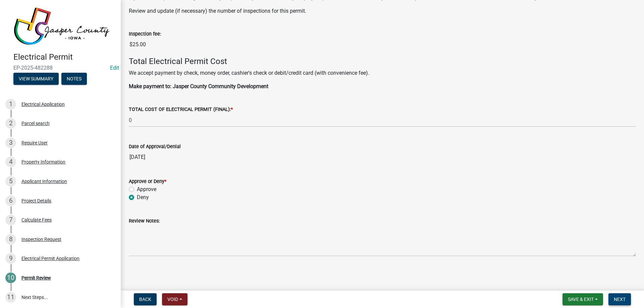 The image size is (644, 308). Describe the element at coordinates (382, 11) in the screenshot. I see `p: Review and update (if necessary) the number of inspections for this permit.` at that location.